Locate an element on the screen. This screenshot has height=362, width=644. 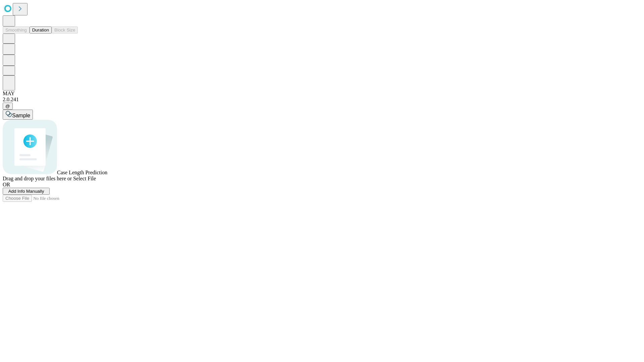
button: Duration is located at coordinates (40, 30).